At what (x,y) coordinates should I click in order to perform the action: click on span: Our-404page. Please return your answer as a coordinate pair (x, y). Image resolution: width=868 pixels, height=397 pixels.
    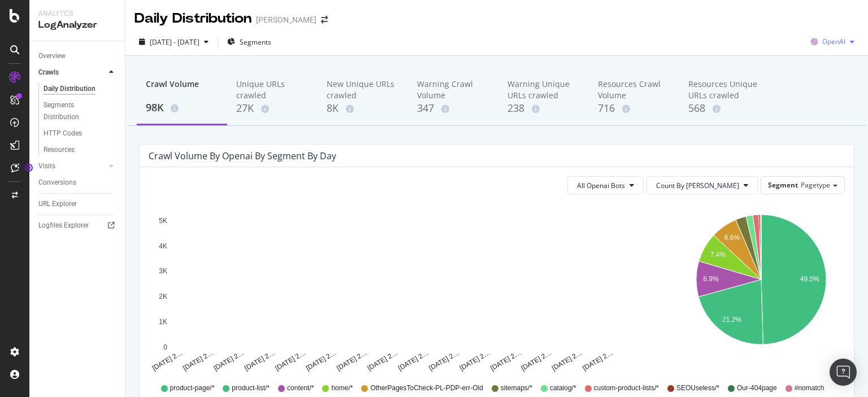
    Looking at the image, I should click on (756, 388).